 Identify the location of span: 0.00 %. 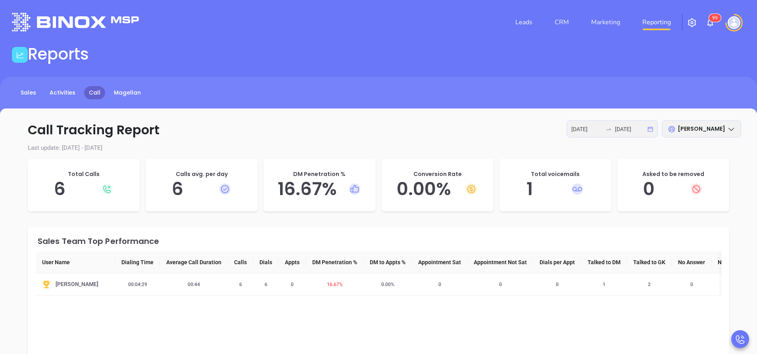
(388, 284).